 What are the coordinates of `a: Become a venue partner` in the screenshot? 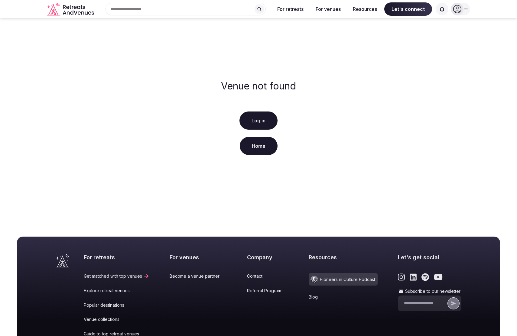 It's located at (198, 276).